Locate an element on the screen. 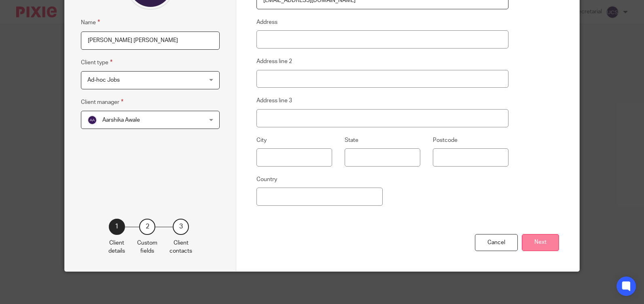  p: Client details is located at coordinates (117, 247).